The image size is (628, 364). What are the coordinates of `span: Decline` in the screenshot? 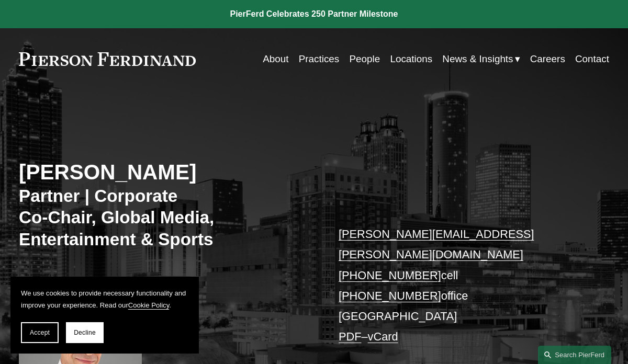 It's located at (85, 333).